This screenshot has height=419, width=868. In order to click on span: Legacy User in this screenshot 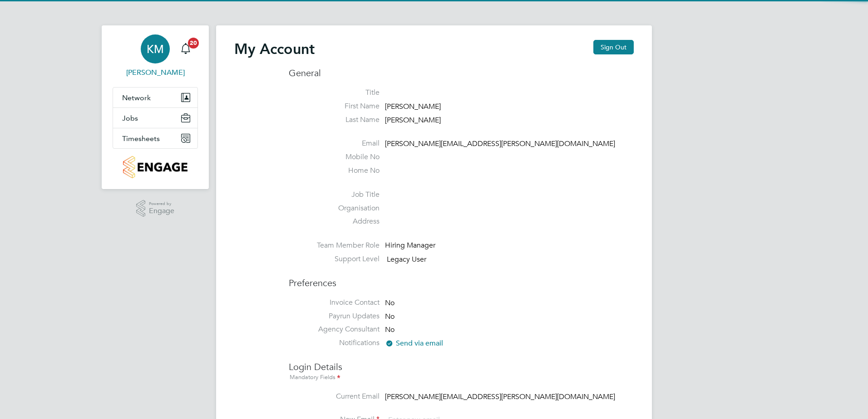, I will do `click(406, 260)`.